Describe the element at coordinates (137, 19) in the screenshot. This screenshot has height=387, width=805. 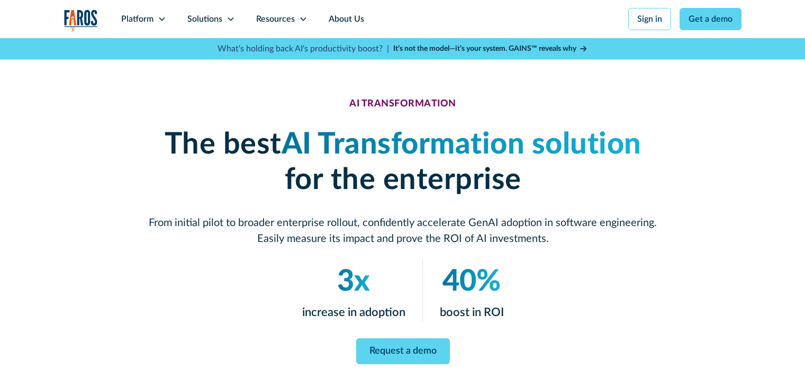
I see `div: Platform` at that location.